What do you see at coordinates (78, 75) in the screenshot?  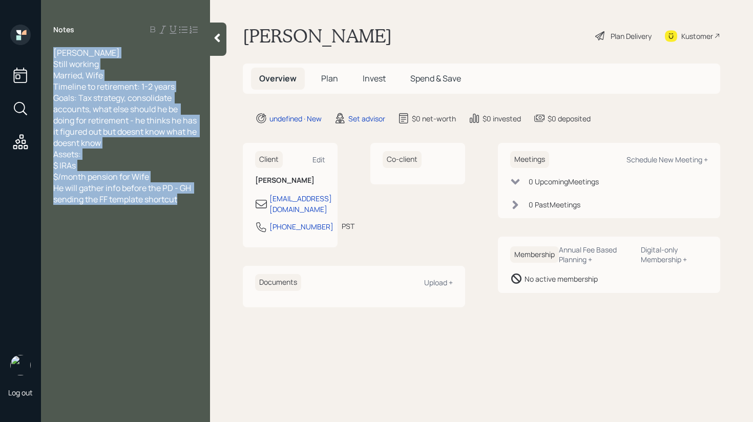 I see `span: Married, Wife` at bounding box center [78, 75].